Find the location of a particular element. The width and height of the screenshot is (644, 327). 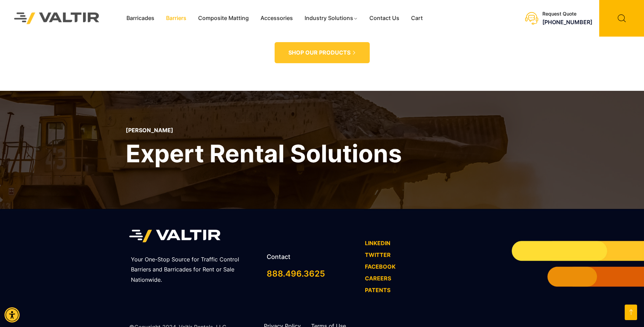

span: SHOP OUR PRODUCTS is located at coordinates (319, 52).